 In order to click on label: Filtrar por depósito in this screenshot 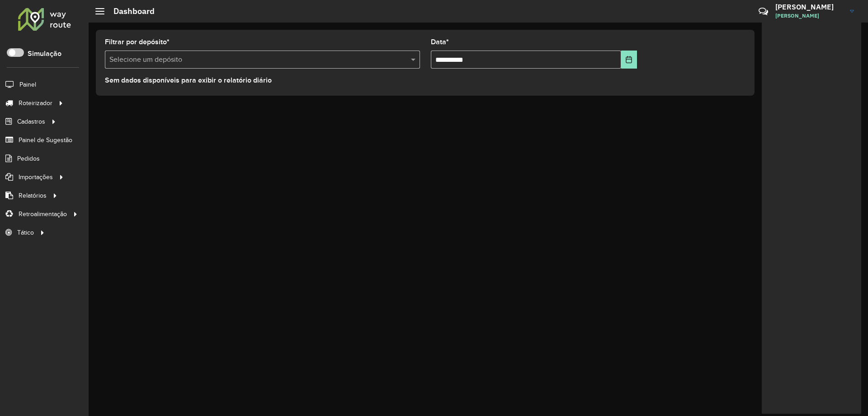, I will do `click(137, 42)`.